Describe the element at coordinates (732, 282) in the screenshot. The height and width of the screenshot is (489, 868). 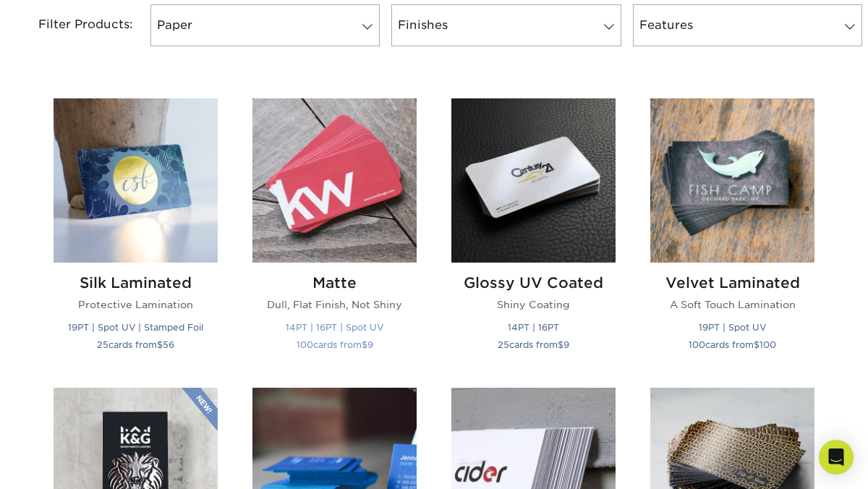
I see `h2: Velvet Laminated` at that location.